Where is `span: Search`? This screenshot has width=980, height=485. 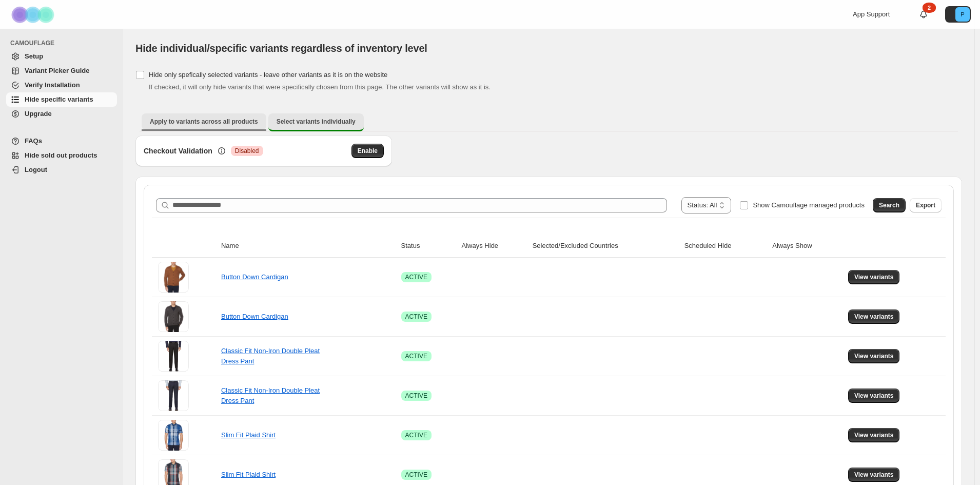 span: Search is located at coordinates (889, 206).